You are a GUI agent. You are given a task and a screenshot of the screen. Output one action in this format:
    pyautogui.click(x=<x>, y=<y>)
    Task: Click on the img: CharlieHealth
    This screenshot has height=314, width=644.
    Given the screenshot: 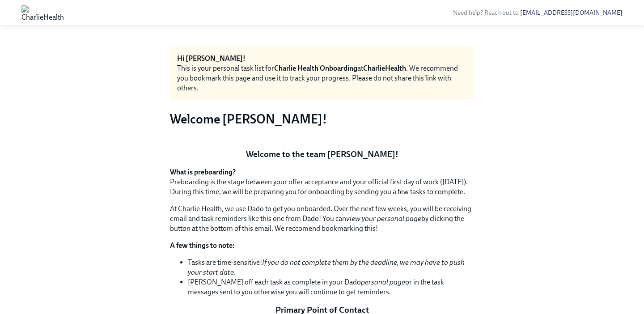 What is the action you would take?
    pyautogui.click(x=43, y=13)
    